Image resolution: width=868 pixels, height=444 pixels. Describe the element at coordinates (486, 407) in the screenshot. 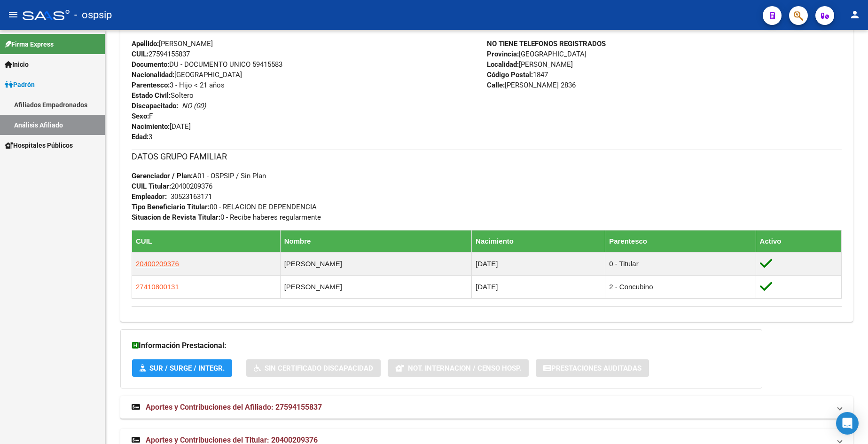

I see `mat-expansion-panel-header: Aportes y Contribuciones del Afiliado: 27594155837` at that location.